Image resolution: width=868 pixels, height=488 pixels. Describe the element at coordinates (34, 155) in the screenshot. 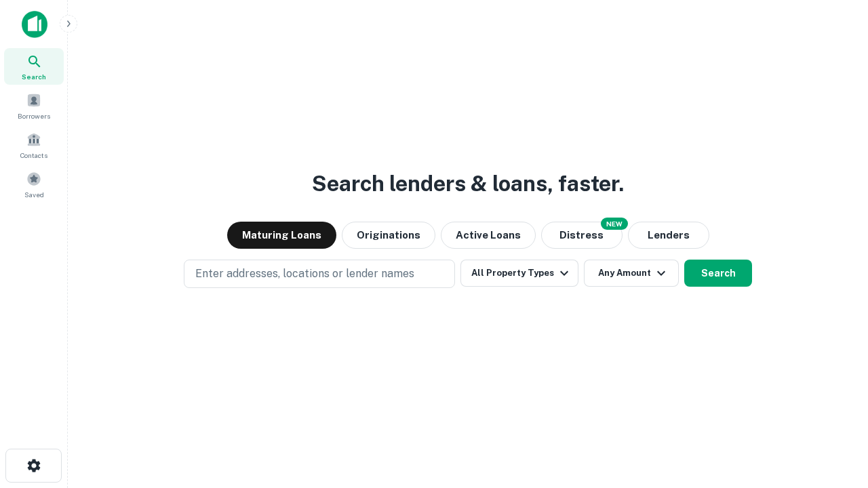

I see `span: Contacts` at that location.